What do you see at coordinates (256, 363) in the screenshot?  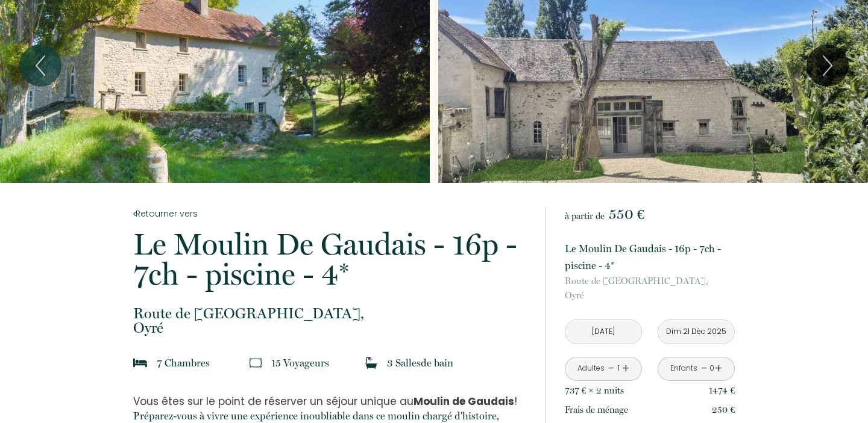 I see `img: guests` at bounding box center [256, 363].